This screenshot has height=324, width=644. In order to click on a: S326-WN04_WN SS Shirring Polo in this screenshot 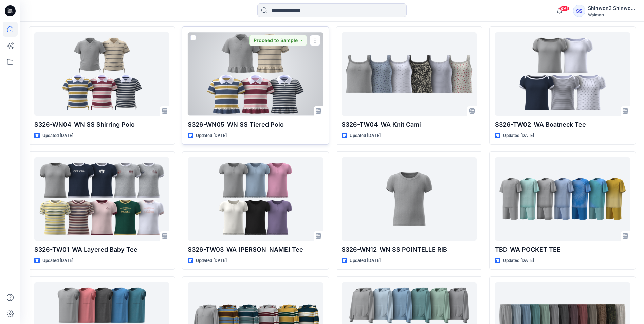, I will do `click(102, 74)`.